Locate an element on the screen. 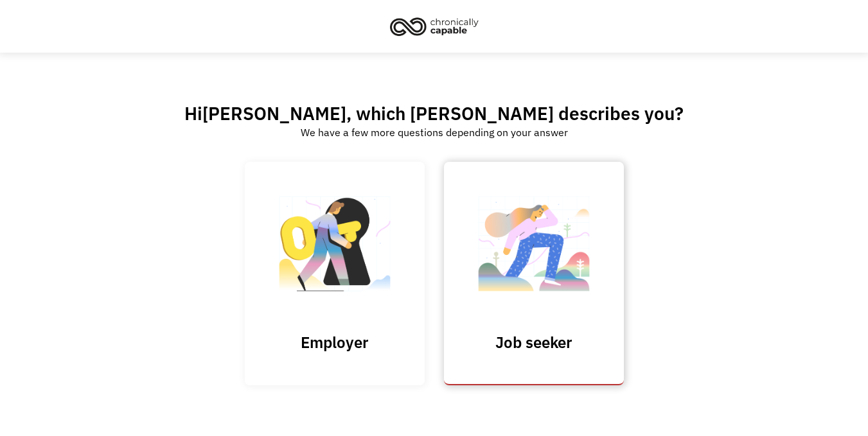 Image resolution: width=868 pixels, height=436 pixels. a: Job seeker is located at coordinates (534, 273).